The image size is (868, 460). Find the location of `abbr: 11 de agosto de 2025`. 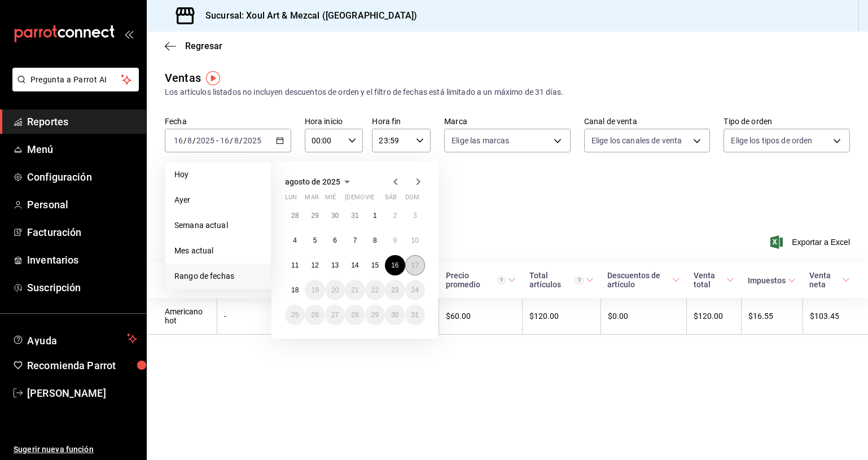

abbr: 11 de agosto de 2025 is located at coordinates (295, 266).